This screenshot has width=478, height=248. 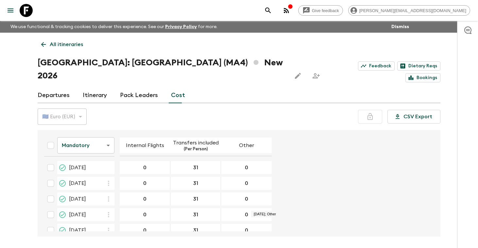 I want to click on a: Departures, so click(x=54, y=95).